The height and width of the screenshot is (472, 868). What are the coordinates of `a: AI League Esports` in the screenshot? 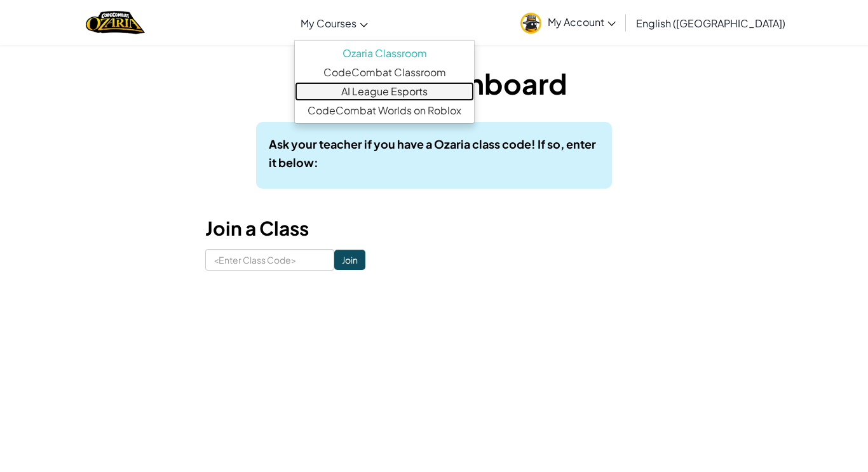 It's located at (385, 91).